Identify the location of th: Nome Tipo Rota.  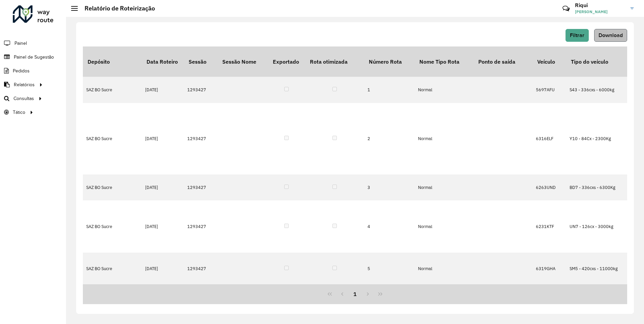
(444, 61).